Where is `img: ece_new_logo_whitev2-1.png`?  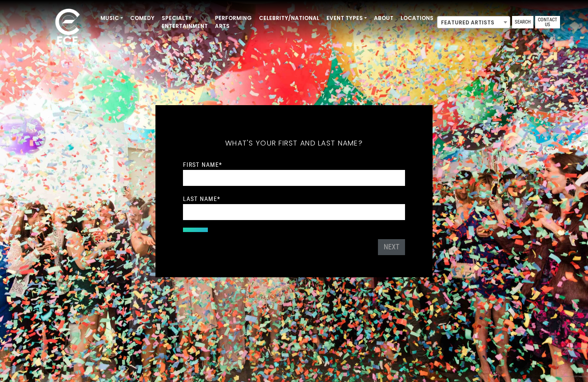 img: ece_new_logo_whitev2-1.png is located at coordinates (68, 28).